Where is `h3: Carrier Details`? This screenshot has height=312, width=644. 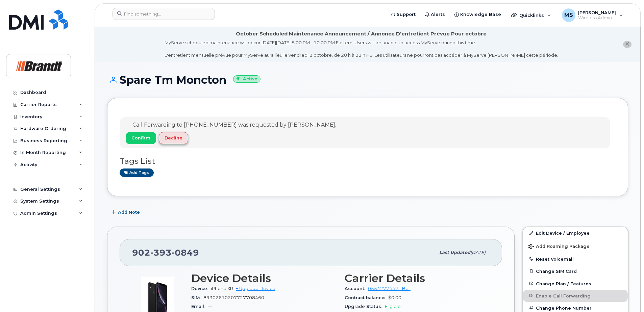 h3: Carrier Details is located at coordinates (417, 278).